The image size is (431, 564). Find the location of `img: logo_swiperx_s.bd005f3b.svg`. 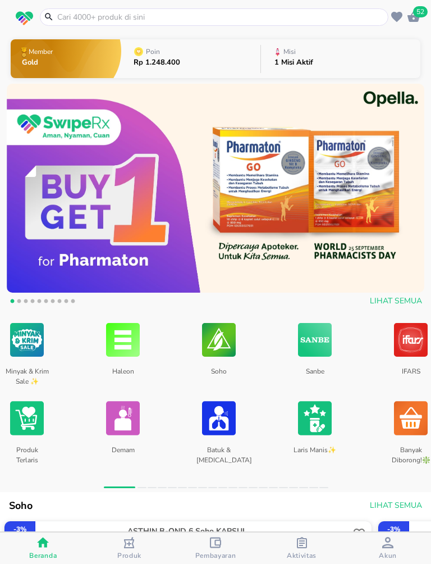

img: logo_swiperx_s.bd005f3b.svg is located at coordinates (24, 19).